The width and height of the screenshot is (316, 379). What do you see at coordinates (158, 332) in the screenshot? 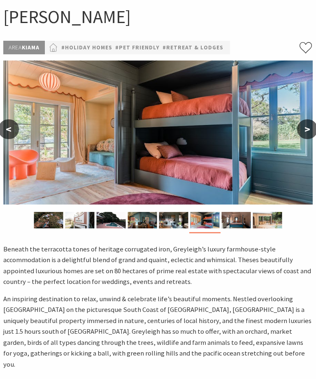
I see `p: An inspiring destination to relax, unwind & celebrate life’s beautiful moments. Nestled overlooki...` at bounding box center [158, 332].